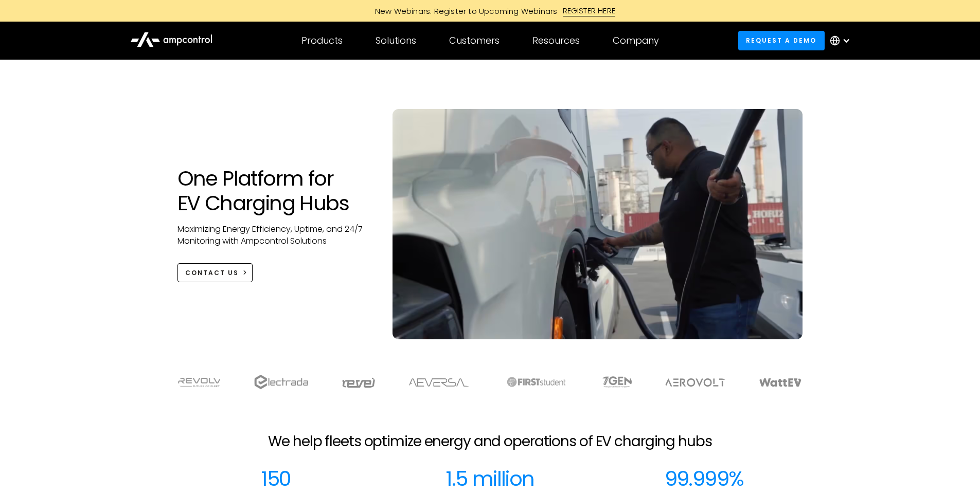 This screenshot has width=980, height=493. I want to click on h2: We help fleets optimize energy and operations of EV charging hubs, so click(489, 442).